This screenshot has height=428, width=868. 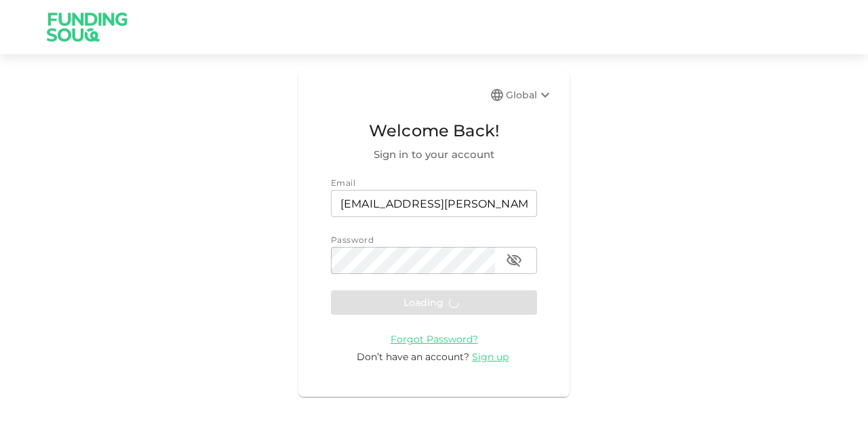 I want to click on span: Welcome Back!, so click(x=434, y=131).